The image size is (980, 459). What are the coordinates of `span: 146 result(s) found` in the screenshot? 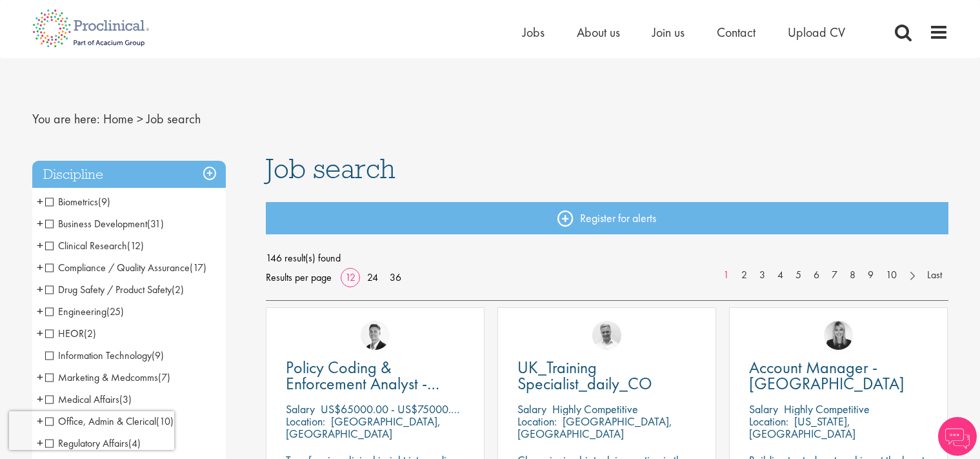 It's located at (607, 258).